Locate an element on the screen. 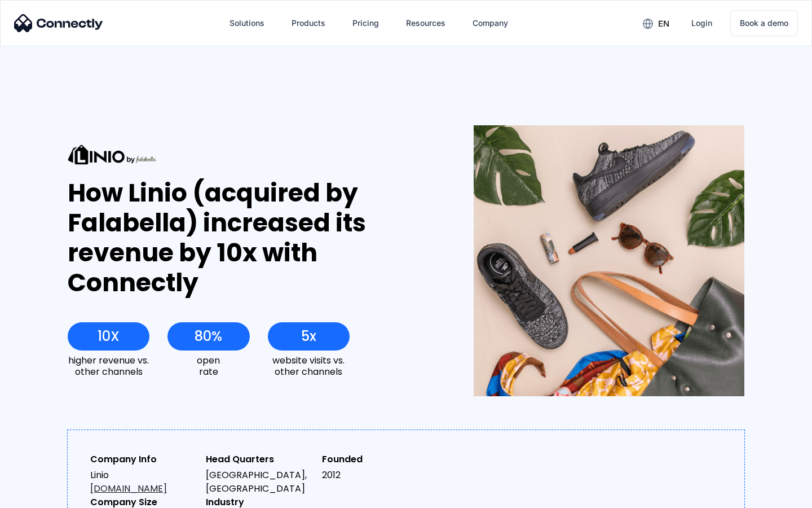  div: Products is located at coordinates (308, 23).